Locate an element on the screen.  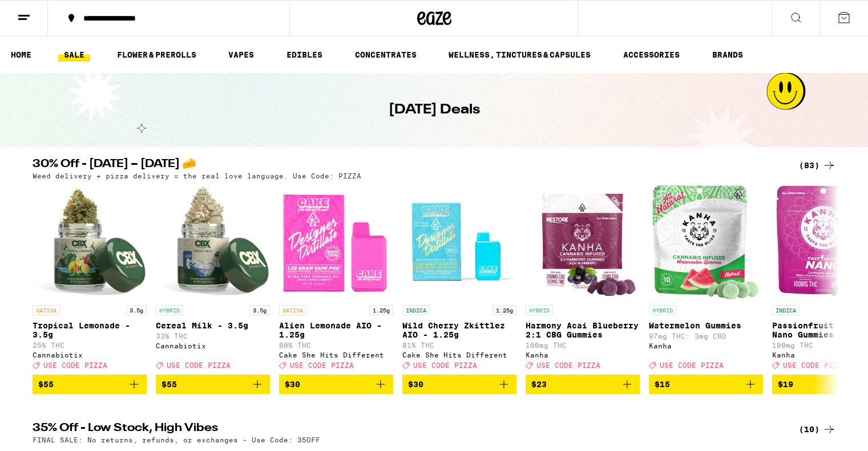
a: VAPES is located at coordinates (241, 55).